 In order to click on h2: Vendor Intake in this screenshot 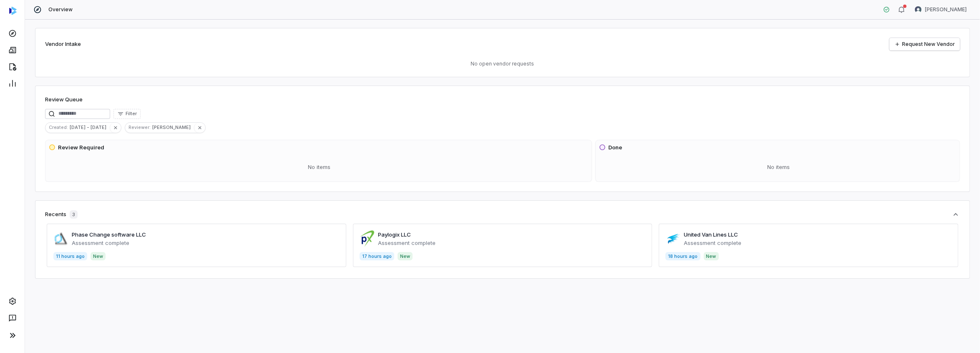, I will do `click(63, 44)`.